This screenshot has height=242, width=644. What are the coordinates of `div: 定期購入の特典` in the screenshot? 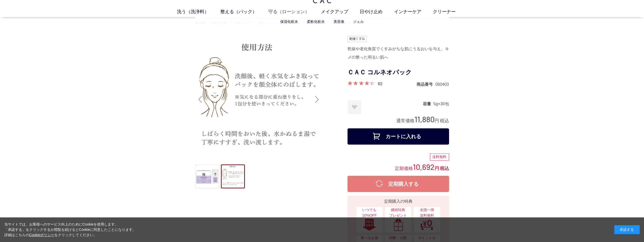 It's located at (398, 201).